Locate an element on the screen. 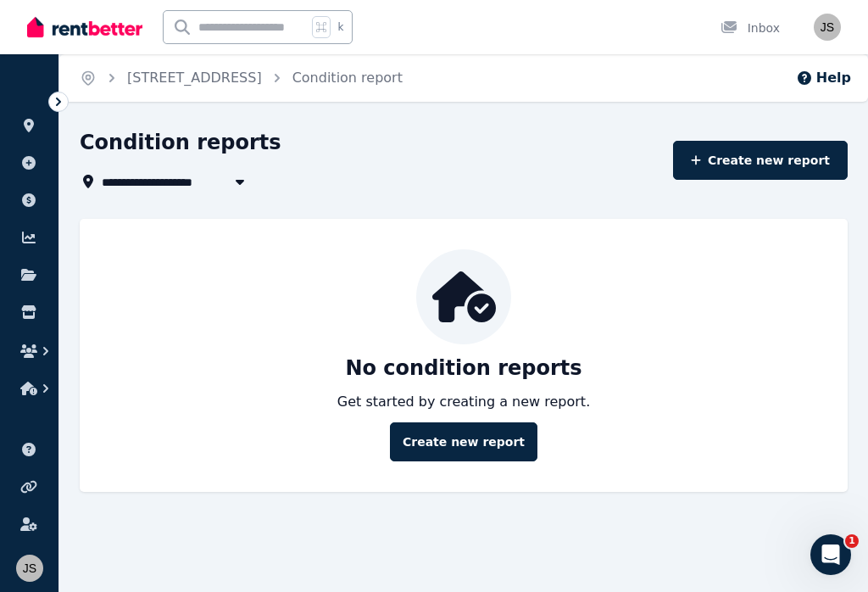 The width and height of the screenshot is (868, 592). p: Get started by creating a new report. is located at coordinates (464, 402).